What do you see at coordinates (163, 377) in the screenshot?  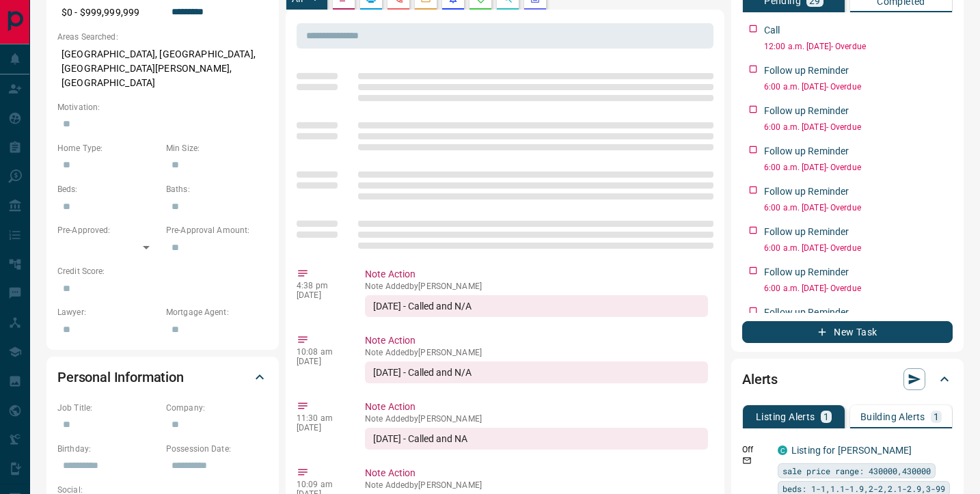 I see `div: Personal Information` at bounding box center [163, 377].